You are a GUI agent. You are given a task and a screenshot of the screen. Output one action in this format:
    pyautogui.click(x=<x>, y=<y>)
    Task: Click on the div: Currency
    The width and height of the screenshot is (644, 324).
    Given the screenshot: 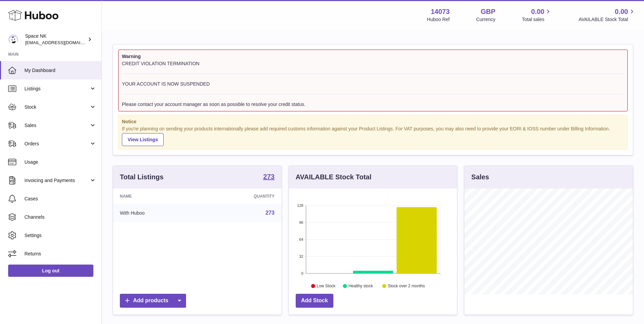 What is the action you would take?
    pyautogui.click(x=486, y=19)
    